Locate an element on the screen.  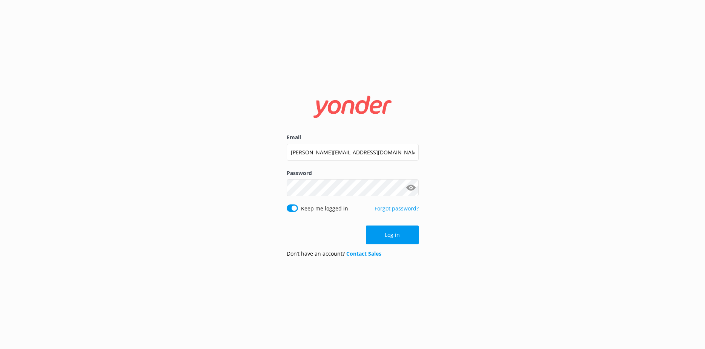
label: Email is located at coordinates (352, 138).